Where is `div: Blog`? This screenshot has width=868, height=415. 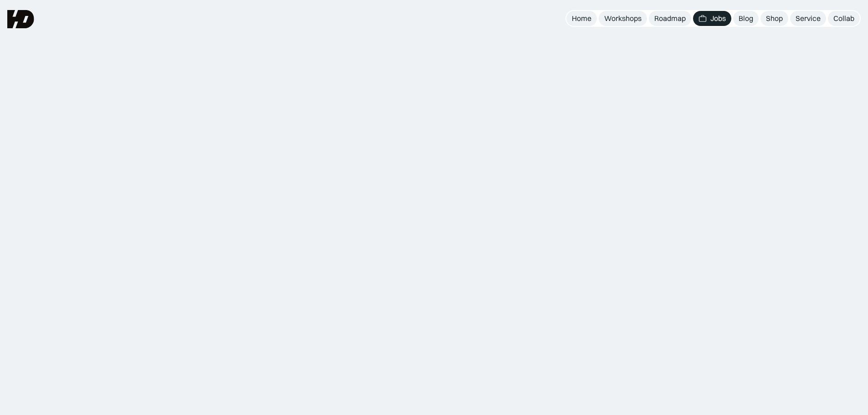 div: Blog is located at coordinates (746, 18).